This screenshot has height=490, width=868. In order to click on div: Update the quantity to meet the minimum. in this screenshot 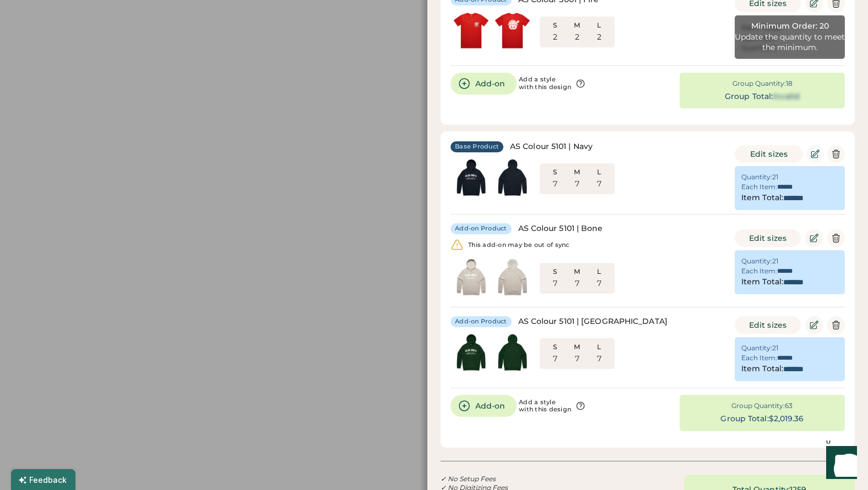, I will do `click(790, 42)`.